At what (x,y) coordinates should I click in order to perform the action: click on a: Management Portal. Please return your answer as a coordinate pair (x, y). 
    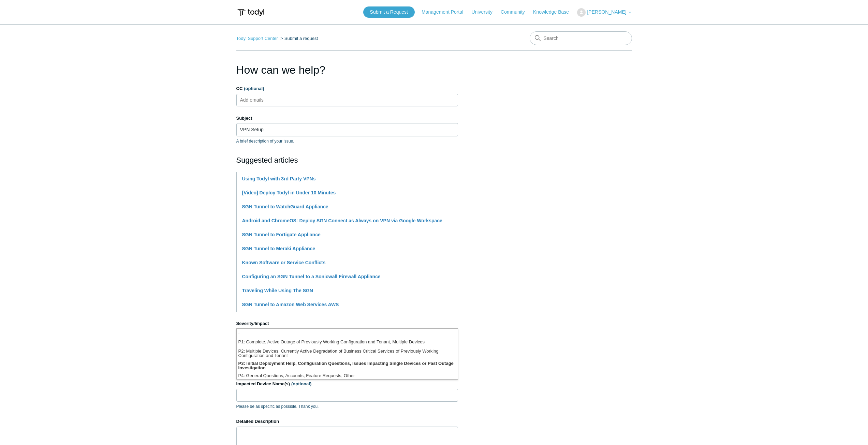
    Looking at the image, I should click on (446, 12).